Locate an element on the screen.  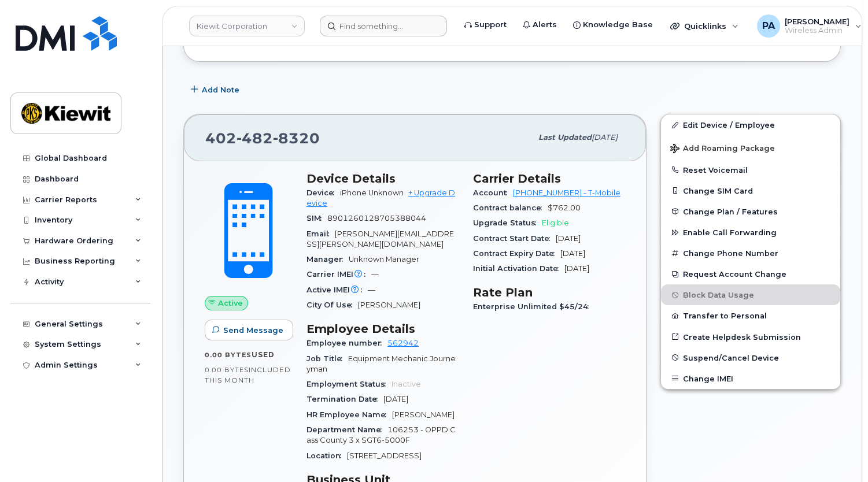
h3: Employee Details is located at coordinates (383, 329).